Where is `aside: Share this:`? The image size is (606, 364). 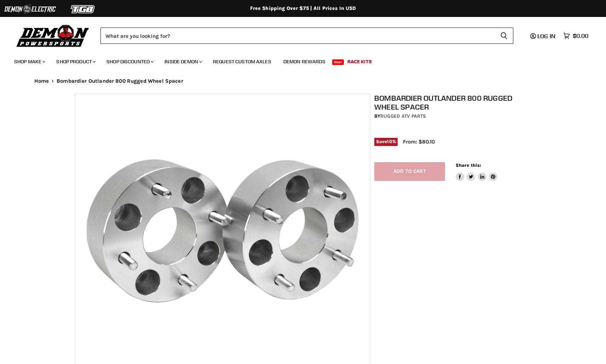 aside: Share this: is located at coordinates (476, 171).